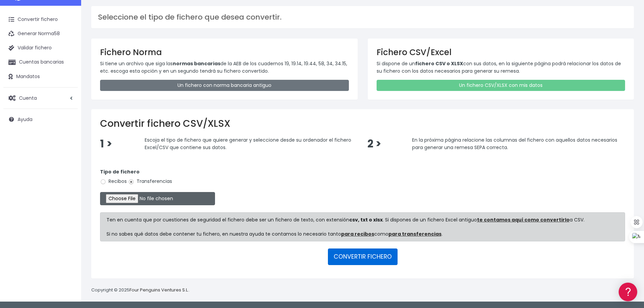 This screenshot has height=308, width=644. I want to click on button: CONVERTIR FICHERO, so click(363, 257).